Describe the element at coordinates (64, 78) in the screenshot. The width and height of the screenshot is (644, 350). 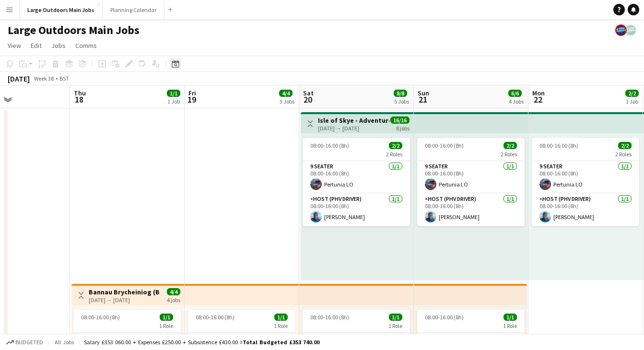
I see `div: BST` at that location.